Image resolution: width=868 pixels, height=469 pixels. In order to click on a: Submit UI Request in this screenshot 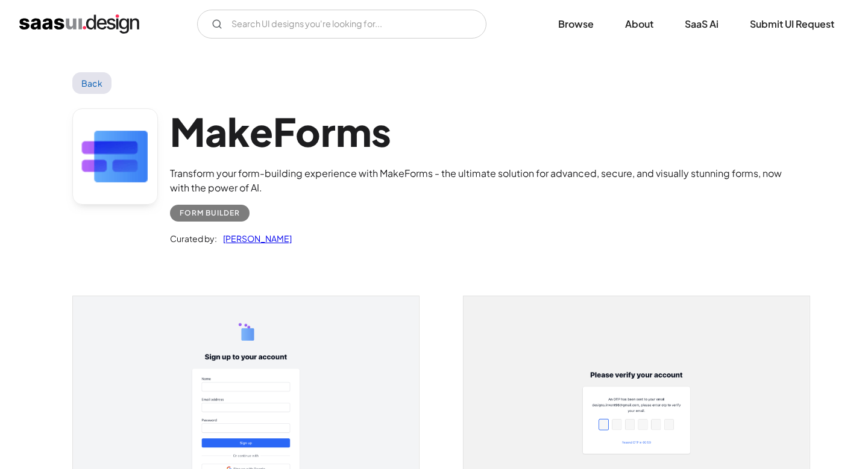, I will do `click(792, 24)`.